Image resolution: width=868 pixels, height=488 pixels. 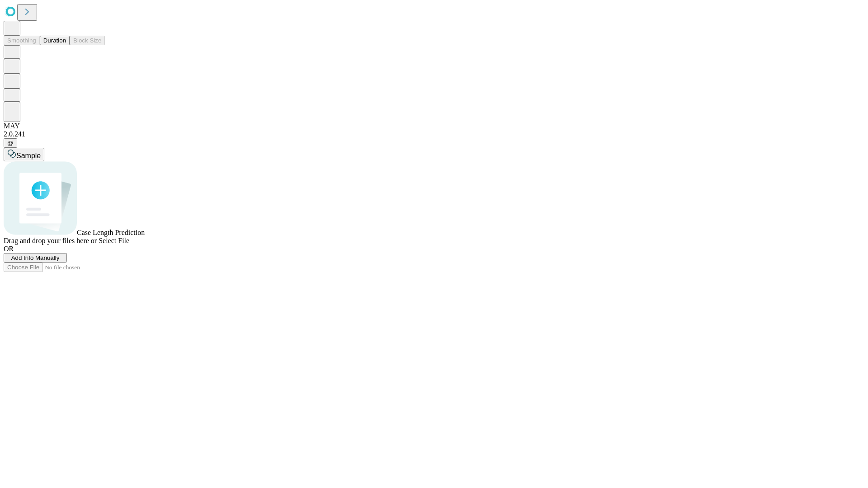 I want to click on span: Add Info Manually, so click(x=35, y=257).